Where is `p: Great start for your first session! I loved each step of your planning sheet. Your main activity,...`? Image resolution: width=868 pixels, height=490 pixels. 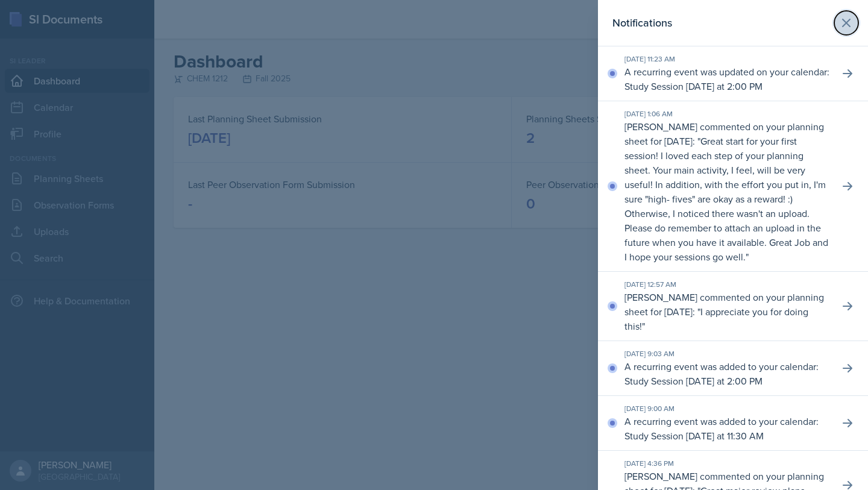
p: Great start for your first session! I loved each step of your planning sheet. Your main activity,... is located at coordinates (727, 199).